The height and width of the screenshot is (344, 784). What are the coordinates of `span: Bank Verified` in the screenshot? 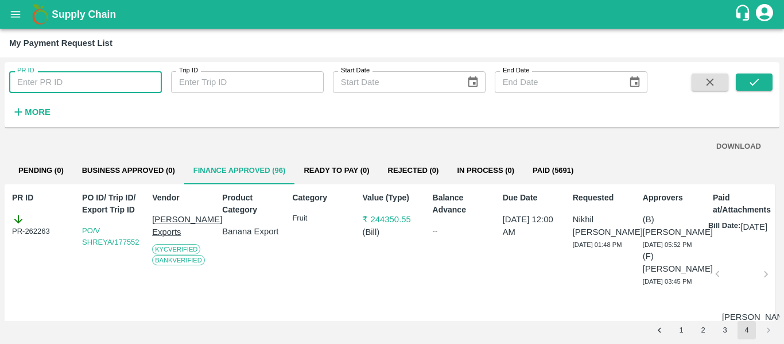 It's located at (178, 260).